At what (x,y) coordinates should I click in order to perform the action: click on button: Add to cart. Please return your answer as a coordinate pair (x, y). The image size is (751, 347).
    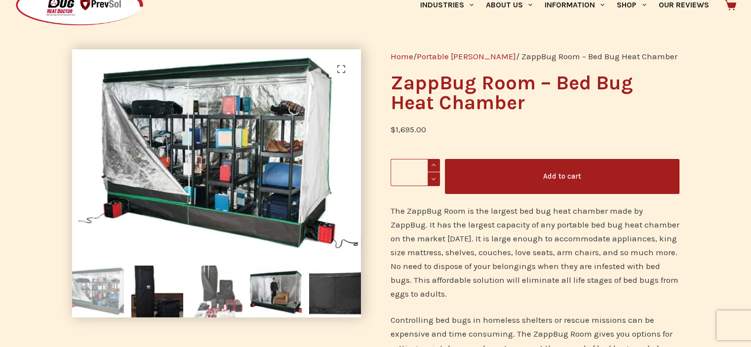
    Looking at the image, I should click on (562, 176).